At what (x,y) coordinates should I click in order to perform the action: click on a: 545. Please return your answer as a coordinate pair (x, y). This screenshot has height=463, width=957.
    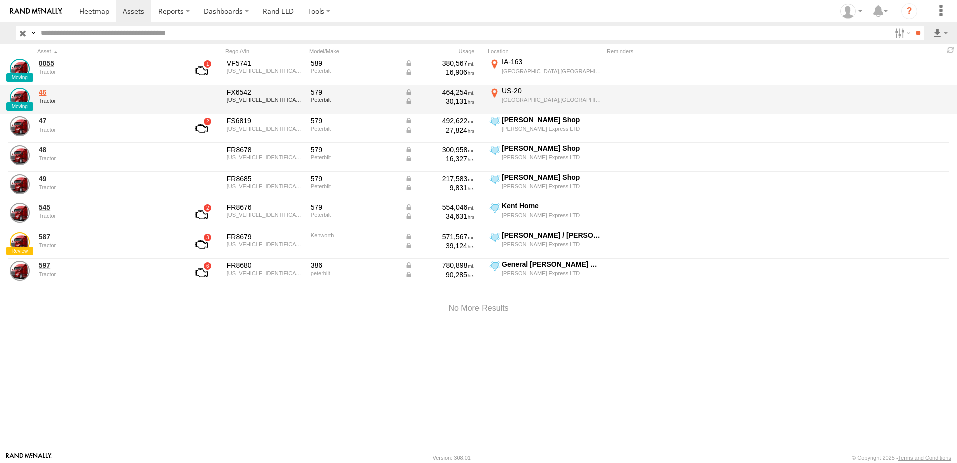
    Looking at the image, I should click on (107, 207).